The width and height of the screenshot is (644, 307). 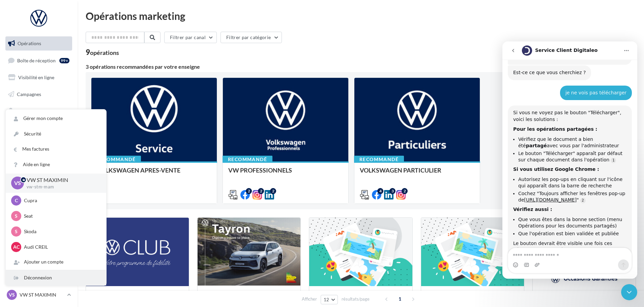 I want to click on b: Pour les opérations partagées :, so click(x=53, y=88).